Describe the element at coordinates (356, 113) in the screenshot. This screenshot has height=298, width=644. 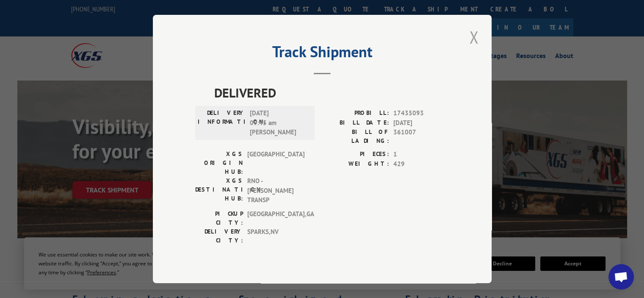
I see `label: PROBILL:` at that location.